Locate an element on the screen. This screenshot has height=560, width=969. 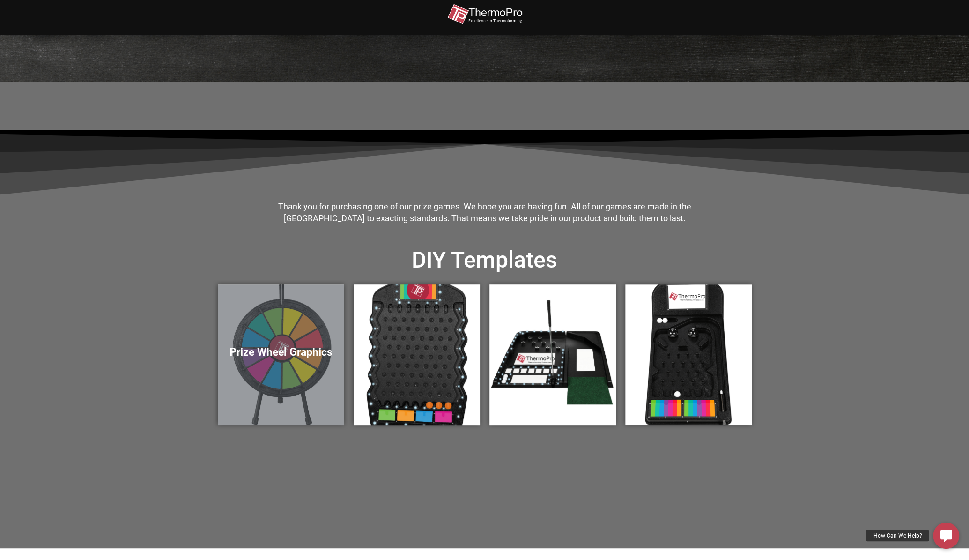
h2: DIY Templates is located at coordinates (485, 260).